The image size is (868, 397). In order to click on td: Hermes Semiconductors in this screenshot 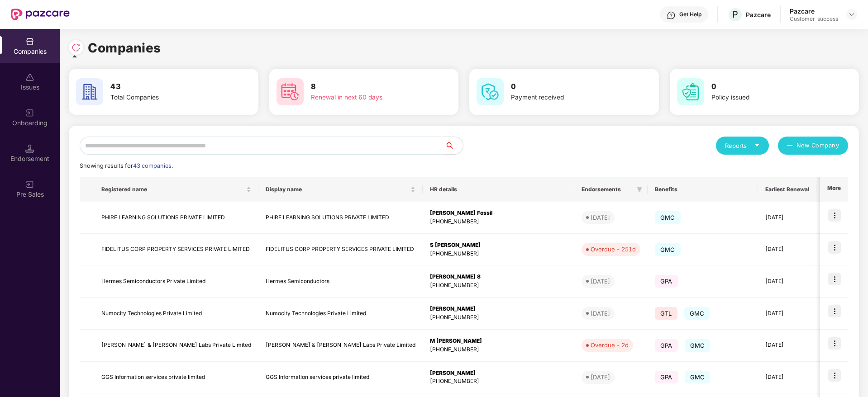, I will do `click(341, 281)`.